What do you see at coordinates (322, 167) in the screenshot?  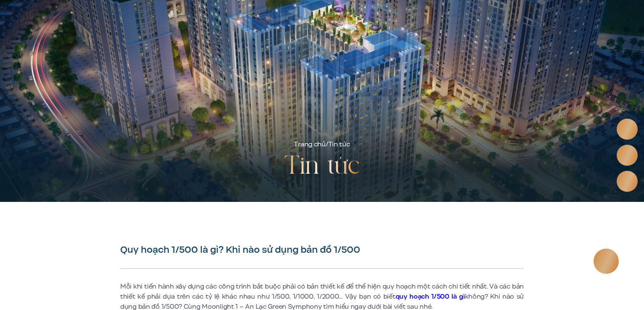 I see `h2: Tin tức` at bounding box center [322, 167].